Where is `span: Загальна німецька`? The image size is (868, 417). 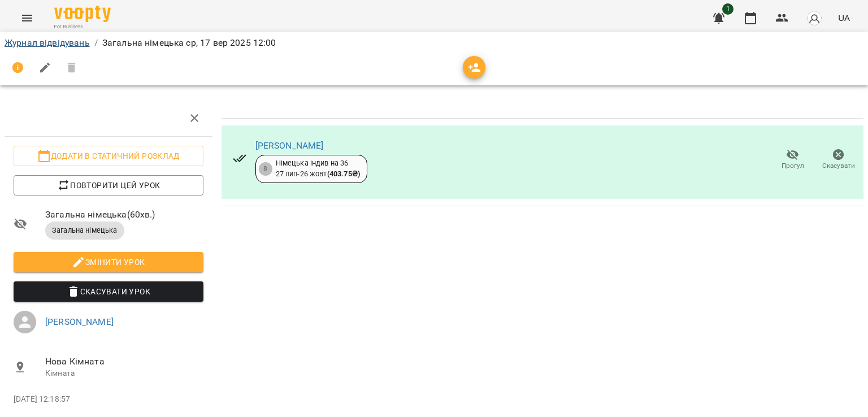 span: Загальна німецька is located at coordinates (85, 231).